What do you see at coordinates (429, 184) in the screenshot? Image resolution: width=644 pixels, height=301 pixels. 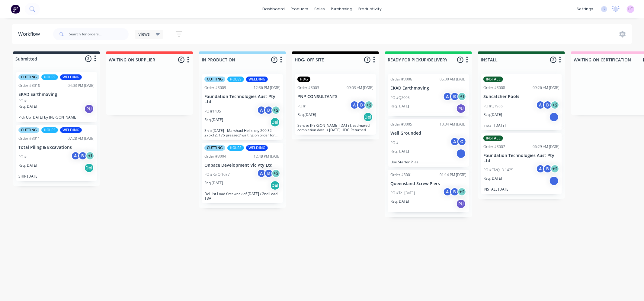 I see `p: Queensland Screw Piers` at bounding box center [429, 184].